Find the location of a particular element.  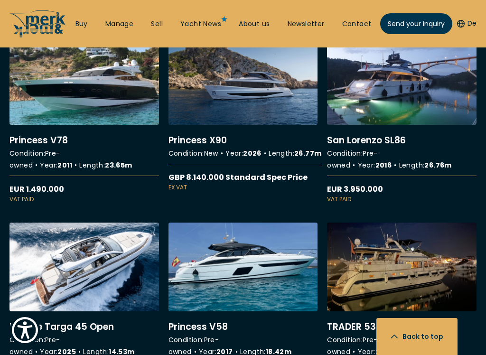

button: Back to top is located at coordinates (417, 337).